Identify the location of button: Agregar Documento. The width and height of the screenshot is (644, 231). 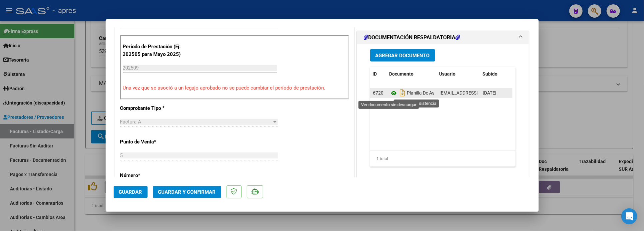
(402, 55).